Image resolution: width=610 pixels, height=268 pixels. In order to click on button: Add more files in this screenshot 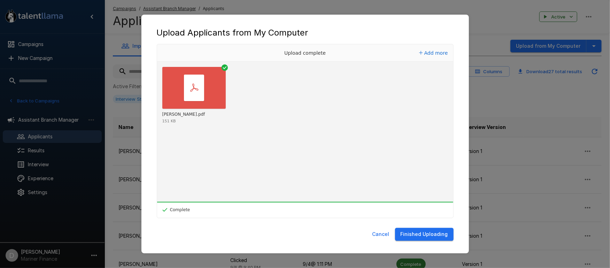, I will do `click(434, 53)`.